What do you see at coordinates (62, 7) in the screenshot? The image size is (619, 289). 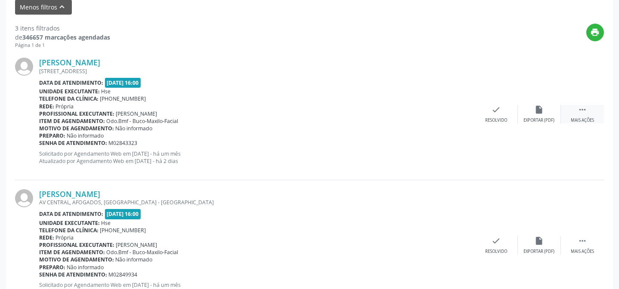 I see `i: keyboard_arrow_up` at bounding box center [62, 7].